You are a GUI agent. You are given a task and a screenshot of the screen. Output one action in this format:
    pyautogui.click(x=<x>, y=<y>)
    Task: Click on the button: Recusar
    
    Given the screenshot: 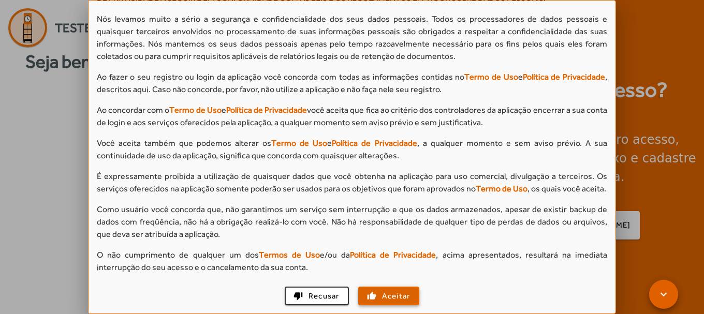 What is the action you would take?
    pyautogui.click(x=317, y=296)
    